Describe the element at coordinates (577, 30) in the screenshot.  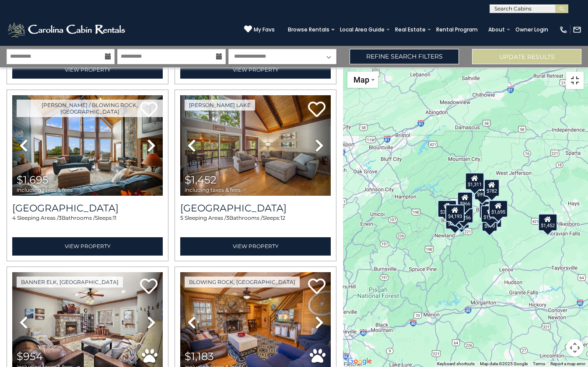
I see `img: mail-regular-white.png` at that location.